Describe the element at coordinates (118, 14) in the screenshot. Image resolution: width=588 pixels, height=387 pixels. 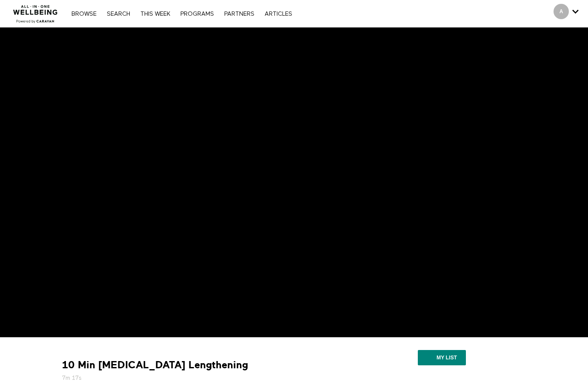
I see `a: Search` at that location.